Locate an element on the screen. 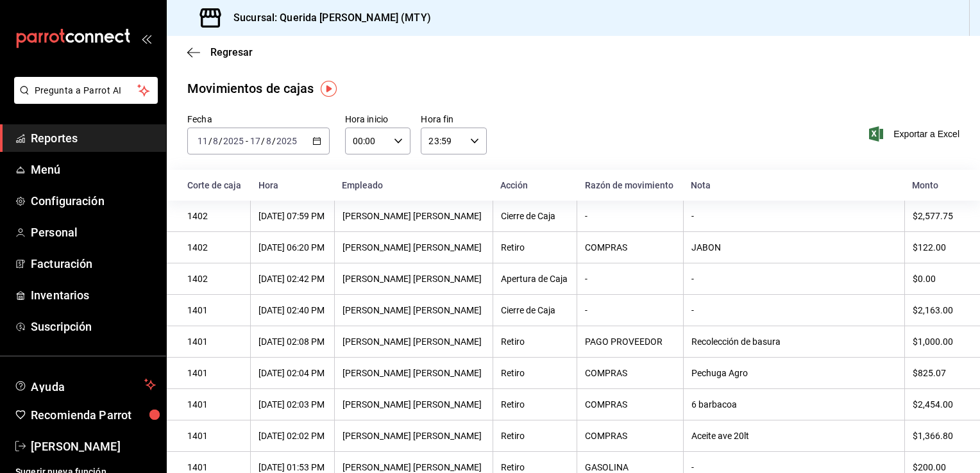  div: Pechuga Agro is located at coordinates (794, 373).